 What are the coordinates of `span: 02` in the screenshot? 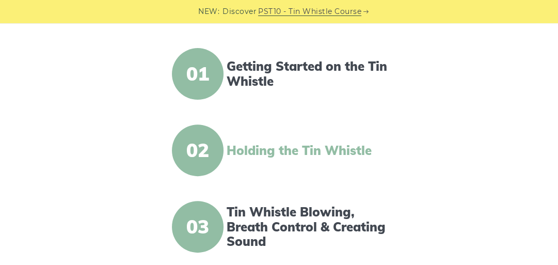 It's located at (198, 150).